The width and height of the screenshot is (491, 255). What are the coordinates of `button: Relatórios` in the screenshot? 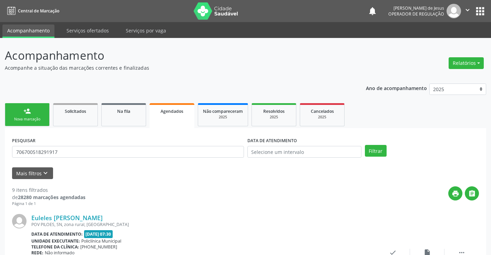 It's located at (467, 63).